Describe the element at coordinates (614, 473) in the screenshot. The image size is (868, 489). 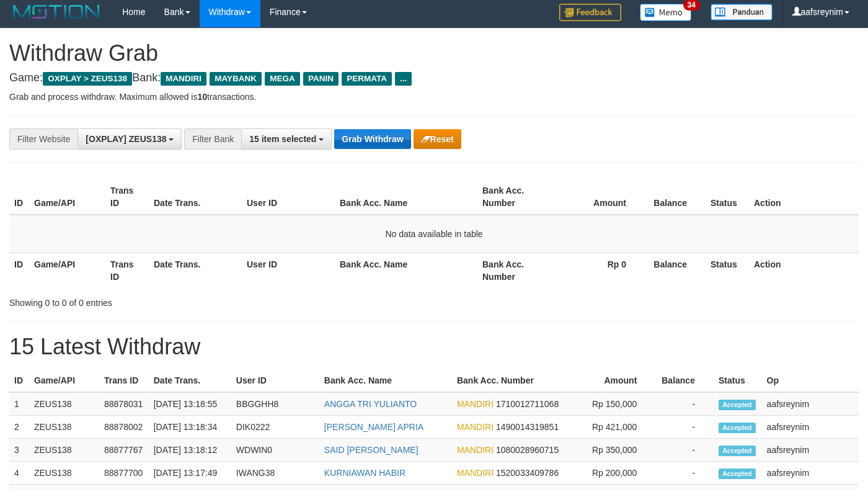
I see `td: Rp 200,000` at that location.